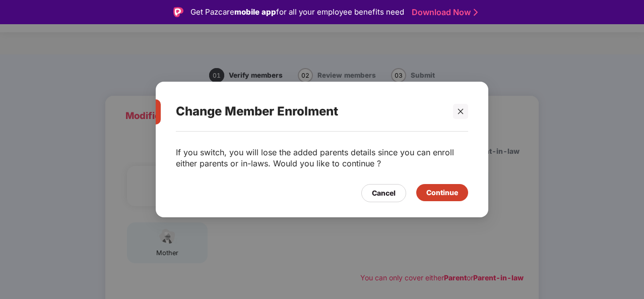 The image size is (644, 299). What do you see at coordinates (298, 12) in the screenshot?
I see `div: Get Pazcare for all your employee benefits need` at bounding box center [298, 12].